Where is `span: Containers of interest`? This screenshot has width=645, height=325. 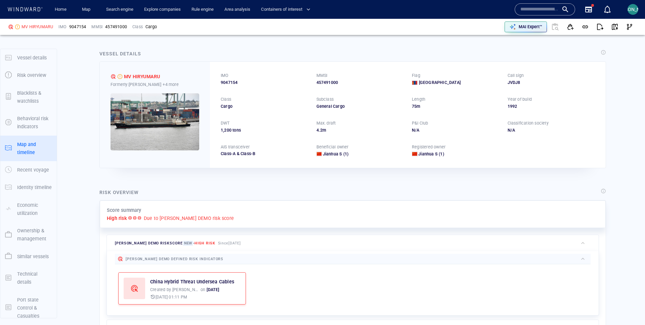
span: Containers of interest is located at coordinates (285, 9).